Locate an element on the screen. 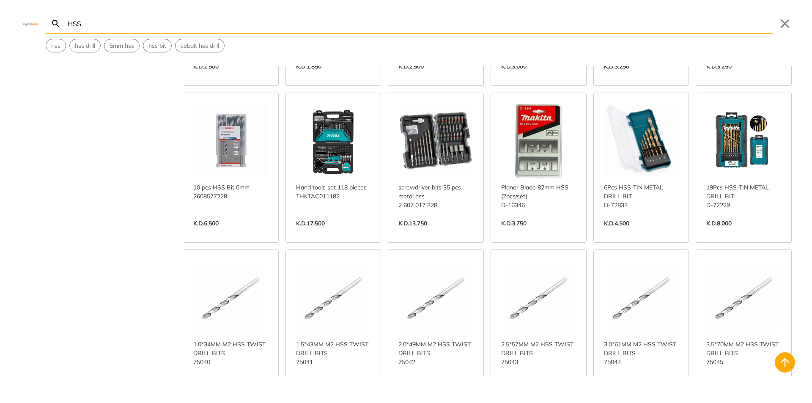  button: Select suggestion: hss is located at coordinates (56, 46).